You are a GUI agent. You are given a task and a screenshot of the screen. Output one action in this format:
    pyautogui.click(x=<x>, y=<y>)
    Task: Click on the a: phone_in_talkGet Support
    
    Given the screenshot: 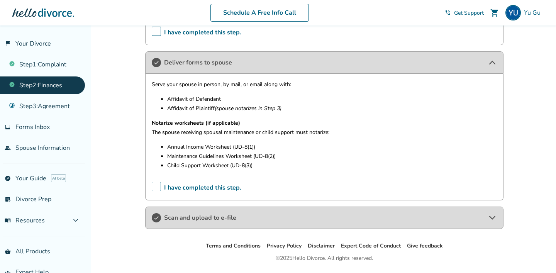 What is the action you would take?
    pyautogui.click(x=464, y=13)
    